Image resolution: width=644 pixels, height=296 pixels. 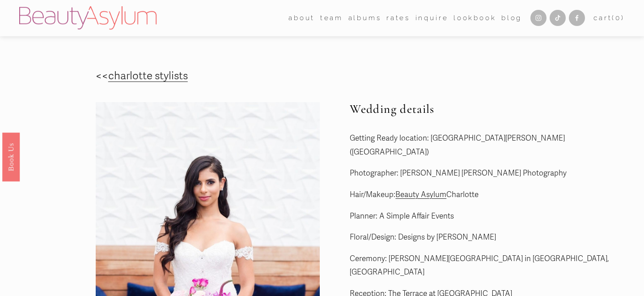 I want to click on span: 0, so click(x=618, y=18).